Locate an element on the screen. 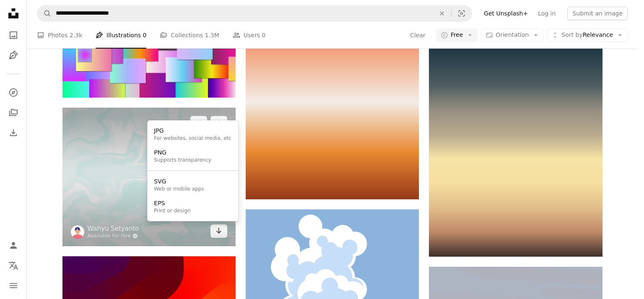 The width and height of the screenshot is (644, 299). button: Choose download format is located at coordinates (219, 231).